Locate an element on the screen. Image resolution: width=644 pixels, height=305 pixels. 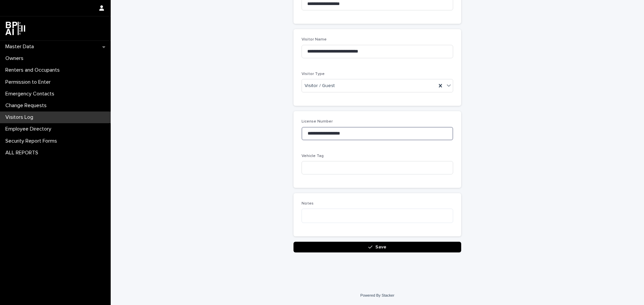
p: Emergency Contacts is located at coordinates (31, 94).